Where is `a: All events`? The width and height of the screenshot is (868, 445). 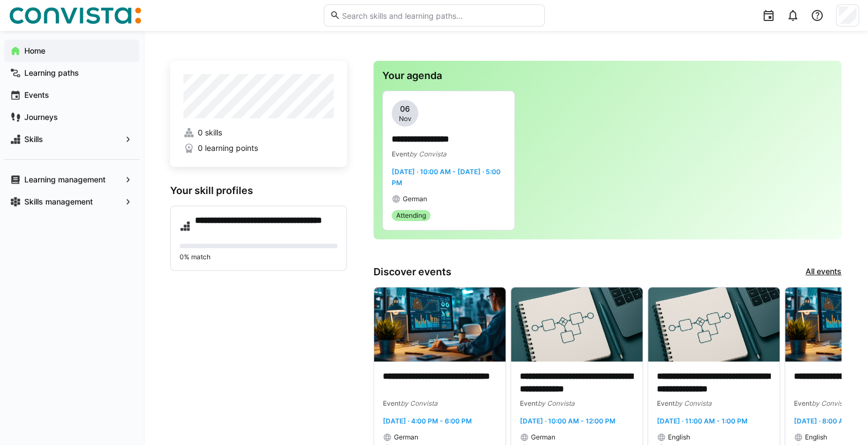 a: All events is located at coordinates (824, 272).